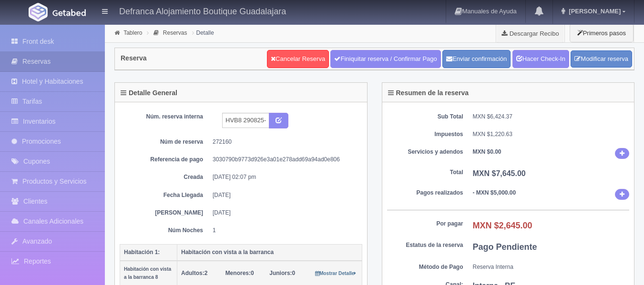 The image size is (644, 285). I want to click on a: Hacer Check-In, so click(541, 59).